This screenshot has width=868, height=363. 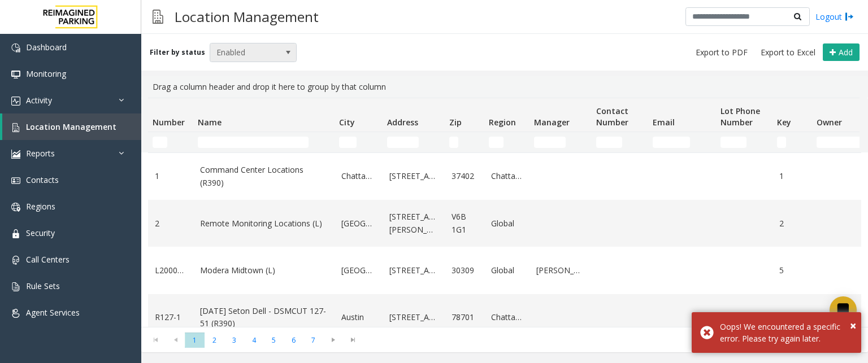 What do you see at coordinates (46, 47) in the screenshot?
I see `span: Dashboard` at bounding box center [46, 47].